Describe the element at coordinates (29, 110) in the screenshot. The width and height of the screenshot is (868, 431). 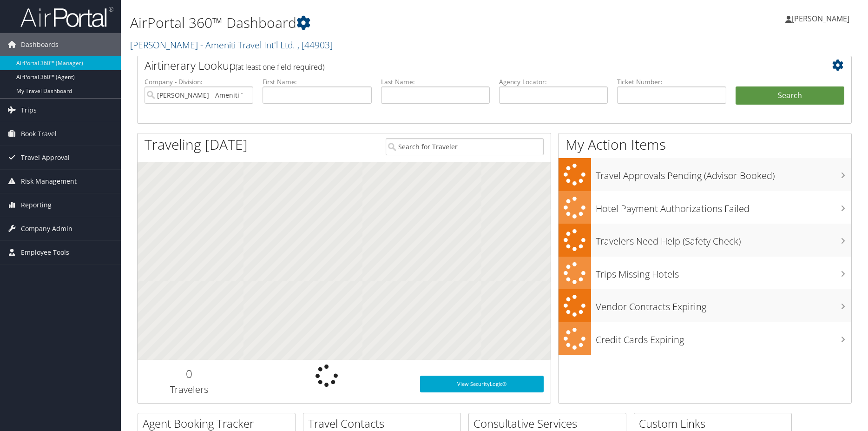
I see `span: Trips` at that location.